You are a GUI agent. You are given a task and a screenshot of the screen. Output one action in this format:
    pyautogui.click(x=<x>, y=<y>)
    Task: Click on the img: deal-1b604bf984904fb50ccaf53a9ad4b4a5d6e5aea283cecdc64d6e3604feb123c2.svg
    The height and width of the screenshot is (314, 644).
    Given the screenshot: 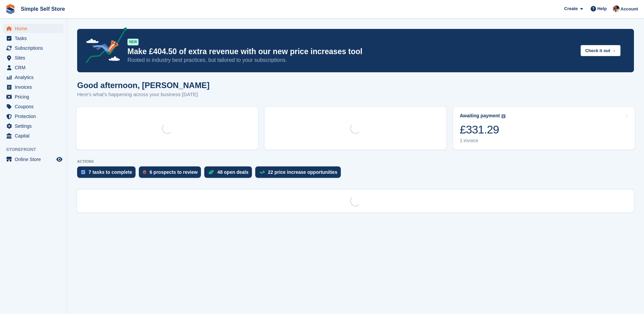 What is the action you would take?
    pyautogui.click(x=211, y=172)
    